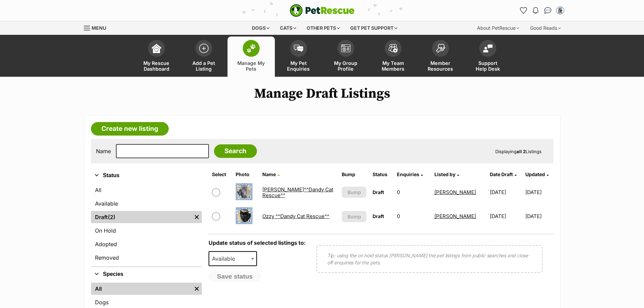 The image size is (644, 308). I want to click on label: Name, so click(103, 151).